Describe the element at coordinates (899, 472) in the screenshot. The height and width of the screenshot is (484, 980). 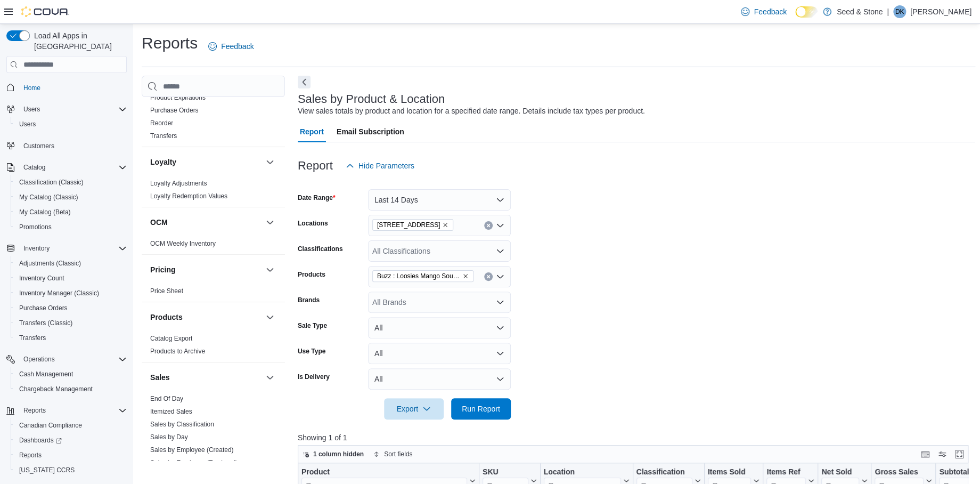
I see `div: Gross Sales` at that location.